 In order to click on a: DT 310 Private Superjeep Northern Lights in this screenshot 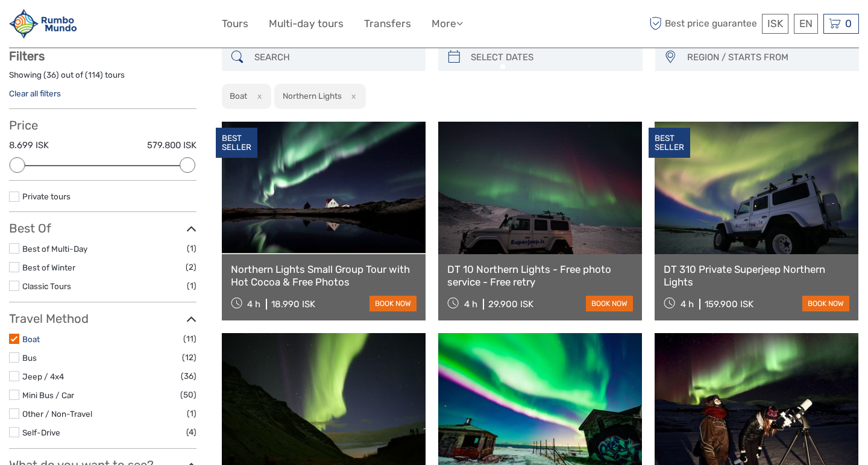, I will do `click(756, 276)`.